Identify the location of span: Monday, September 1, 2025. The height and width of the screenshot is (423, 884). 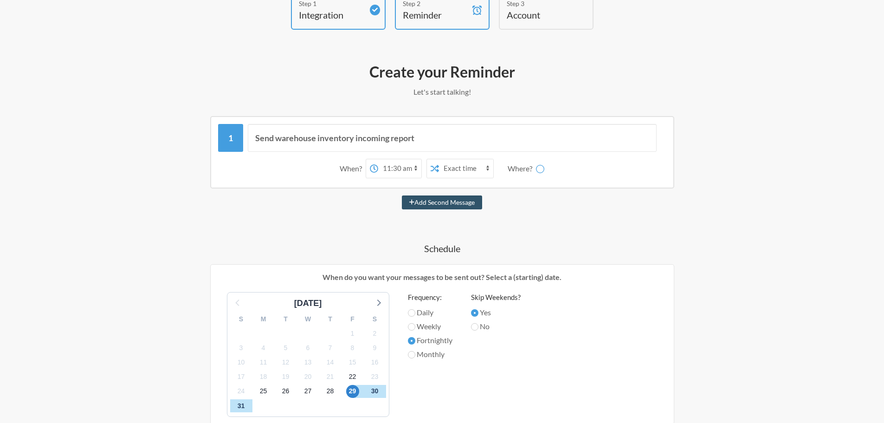
(353, 333).